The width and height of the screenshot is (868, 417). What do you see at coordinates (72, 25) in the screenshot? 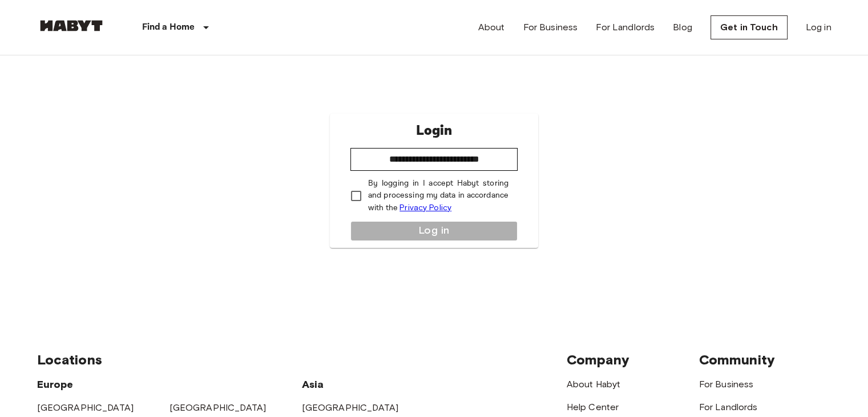
I see `img: Habyt` at bounding box center [72, 25].